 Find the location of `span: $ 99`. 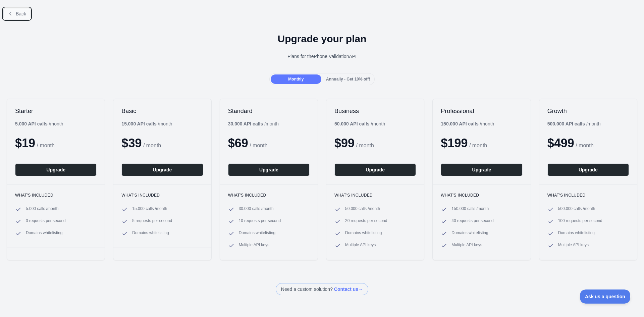

span: $ 99 is located at coordinates (344, 143).